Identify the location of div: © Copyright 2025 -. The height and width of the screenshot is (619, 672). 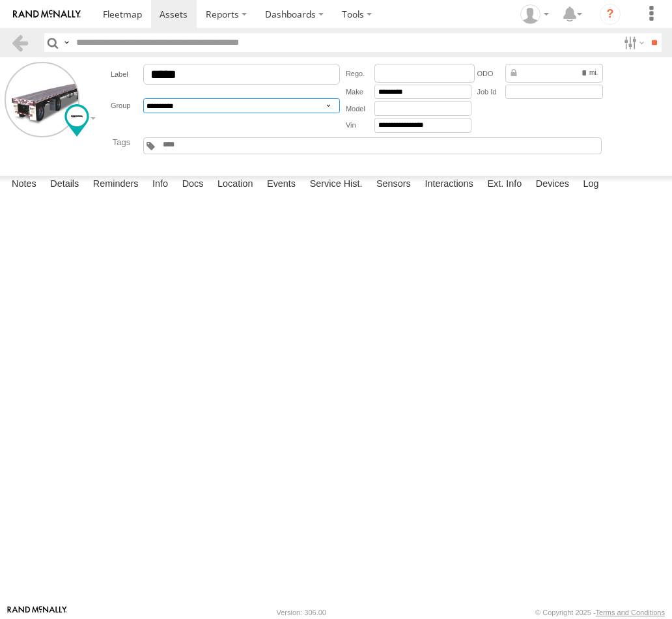
(600, 612).